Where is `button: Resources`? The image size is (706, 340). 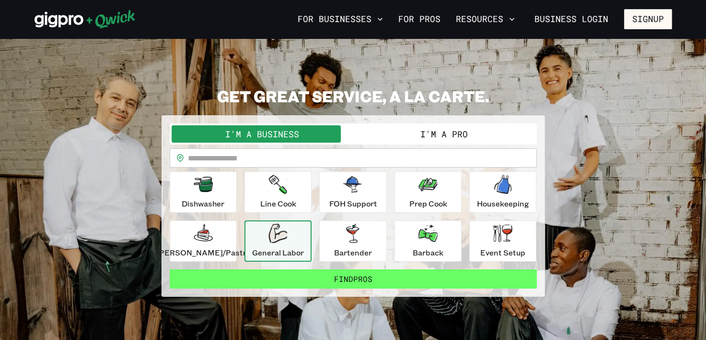
button: Resources is located at coordinates (485, 19).